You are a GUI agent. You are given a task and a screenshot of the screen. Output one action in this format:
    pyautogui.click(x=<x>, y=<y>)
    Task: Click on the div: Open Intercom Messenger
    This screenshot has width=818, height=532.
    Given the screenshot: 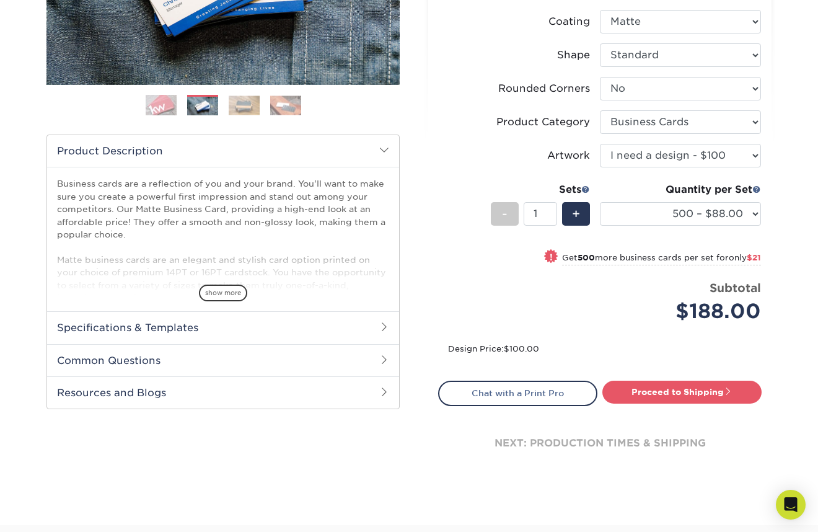 What is the action you would take?
    pyautogui.click(x=791, y=504)
    